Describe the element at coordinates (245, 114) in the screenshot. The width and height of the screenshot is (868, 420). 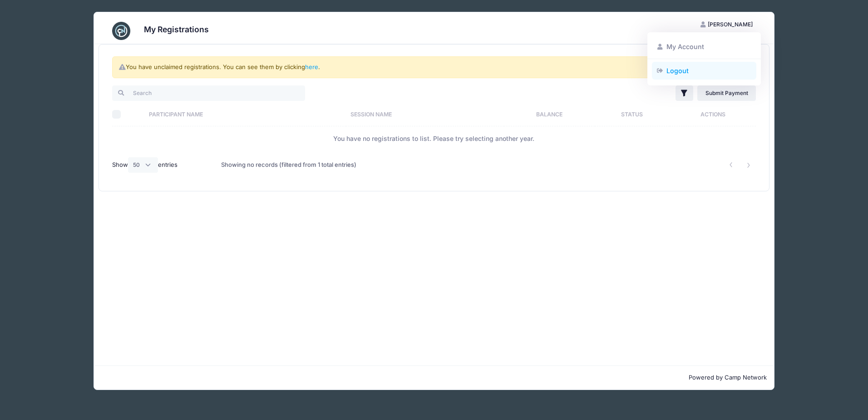
I see `th: Participant Name: activate to sort column ascending` at that location.